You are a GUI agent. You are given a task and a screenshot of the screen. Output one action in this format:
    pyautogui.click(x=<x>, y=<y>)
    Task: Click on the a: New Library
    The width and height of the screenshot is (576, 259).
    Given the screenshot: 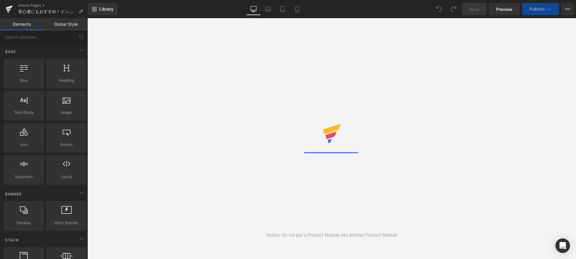 What is the action you would take?
    pyautogui.click(x=103, y=9)
    